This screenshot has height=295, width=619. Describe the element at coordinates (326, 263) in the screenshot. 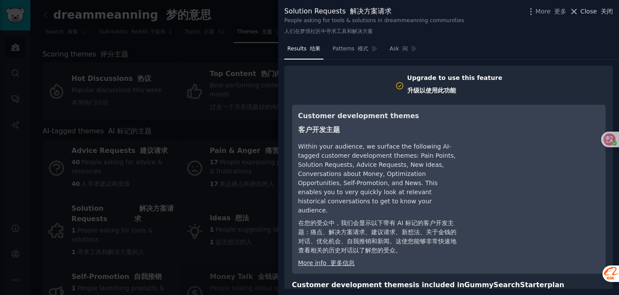

I see `a: More info 更多信息` at that location.